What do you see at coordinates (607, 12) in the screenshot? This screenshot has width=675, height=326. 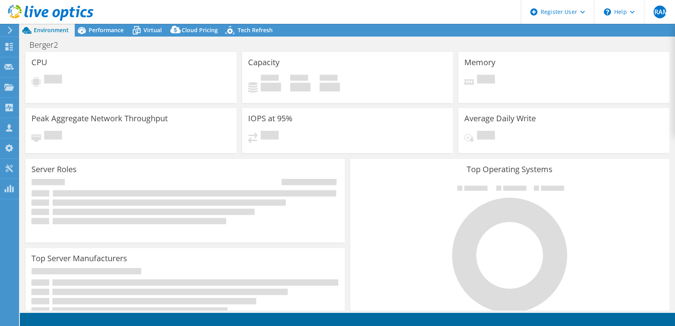 I see `svg: \n` at bounding box center [607, 12].